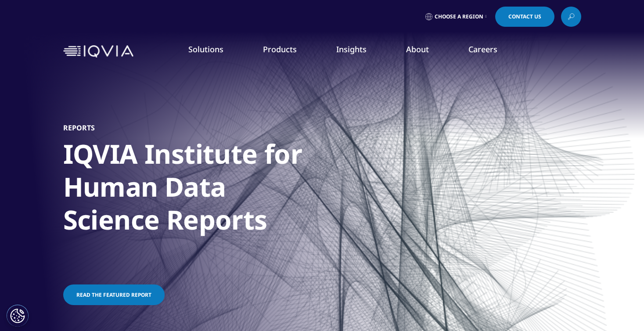 This screenshot has width=644, height=331. I want to click on a: Products, so click(280, 49).